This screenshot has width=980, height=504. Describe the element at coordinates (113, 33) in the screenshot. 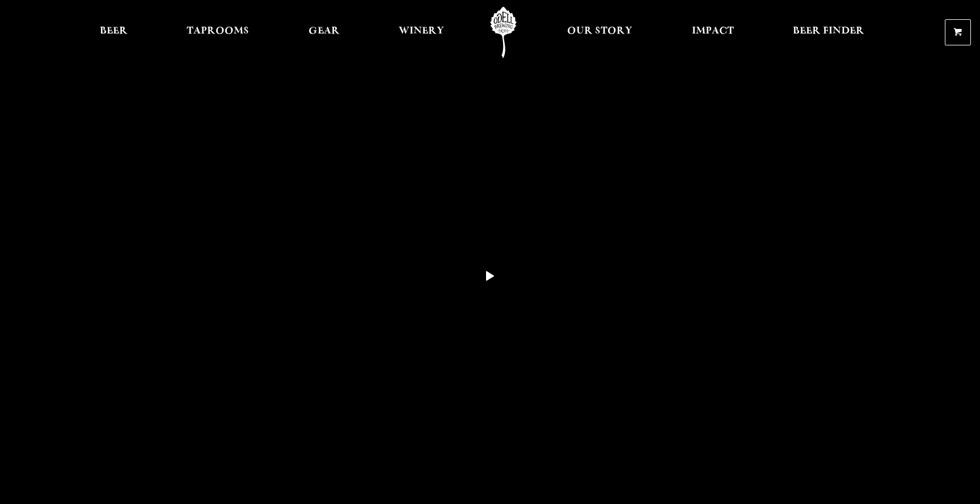

I see `a: Beer` at that location.